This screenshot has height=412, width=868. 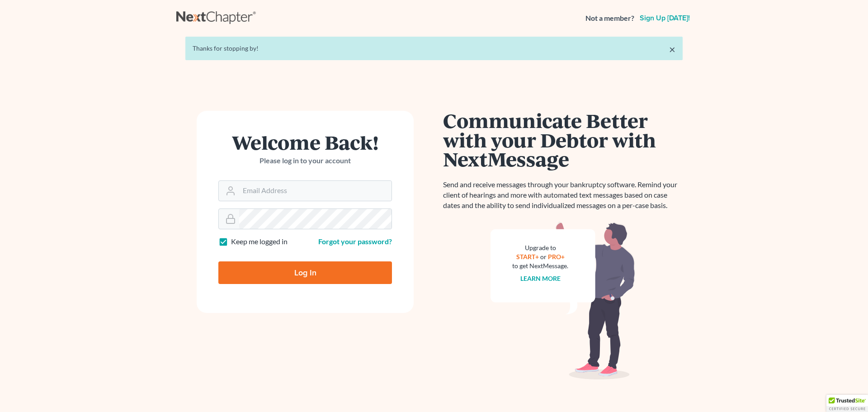 I want to click on a: START+, so click(x=527, y=256).